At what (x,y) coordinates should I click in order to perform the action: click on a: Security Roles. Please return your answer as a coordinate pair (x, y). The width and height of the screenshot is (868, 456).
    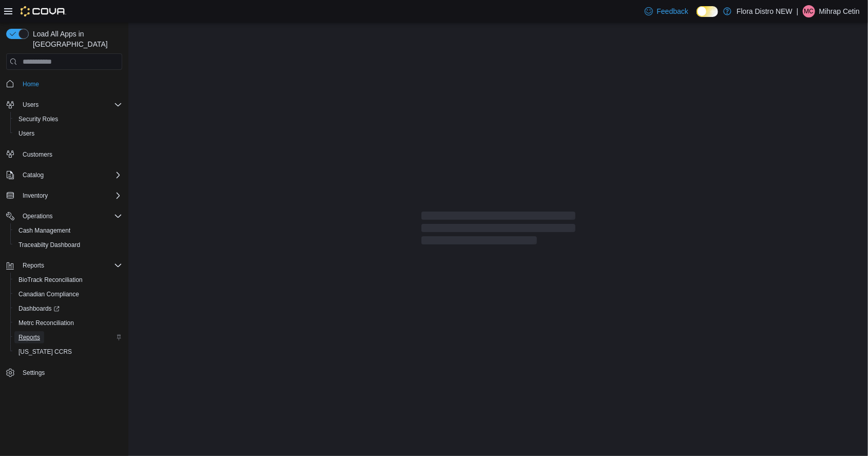
    Looking at the image, I should click on (38, 119).